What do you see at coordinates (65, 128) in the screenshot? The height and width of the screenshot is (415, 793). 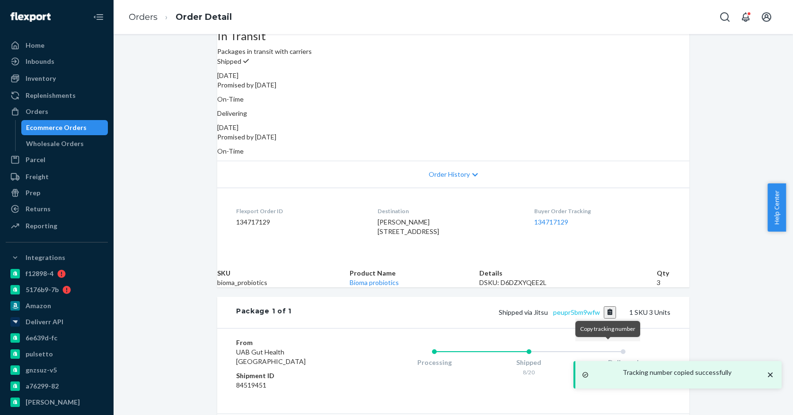 I see `a: Ecommerce Orders` at bounding box center [65, 128].